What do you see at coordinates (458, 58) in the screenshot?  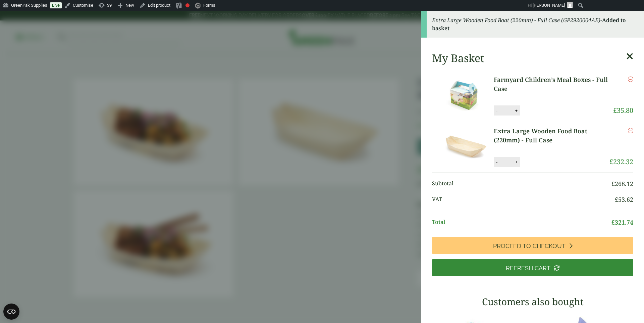 I see `h2: My Basket` at bounding box center [458, 58].